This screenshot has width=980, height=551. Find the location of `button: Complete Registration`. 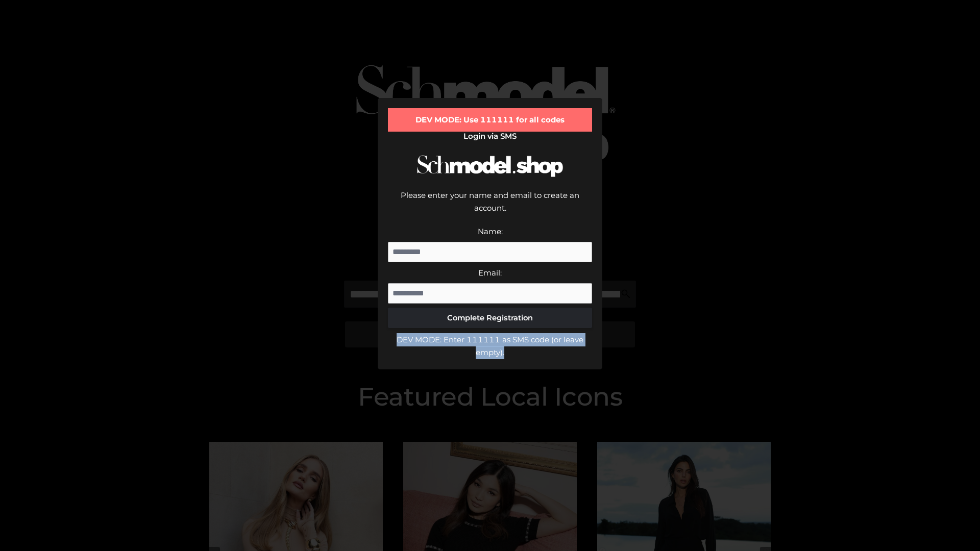

button: Complete Registration is located at coordinates (490, 318).